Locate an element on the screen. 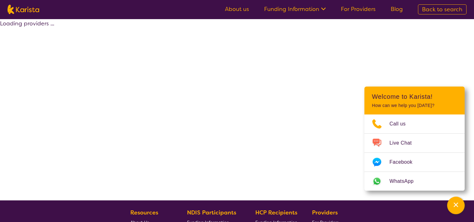  a: For Providers is located at coordinates (358, 9).